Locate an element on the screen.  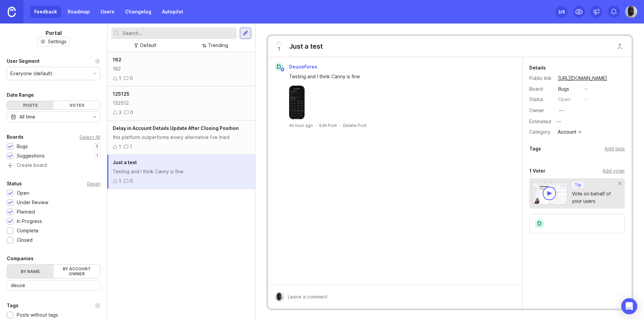
a: An hour ago is located at coordinates (300, 125).